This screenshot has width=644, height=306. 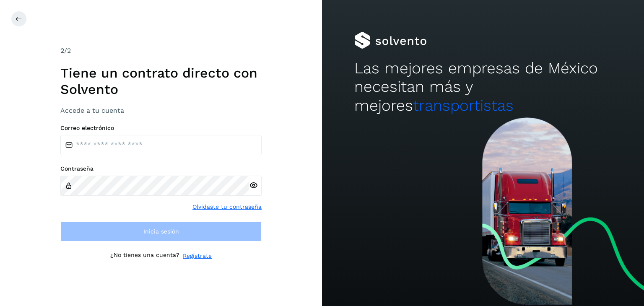 I want to click on div: /2, so click(x=161, y=51).